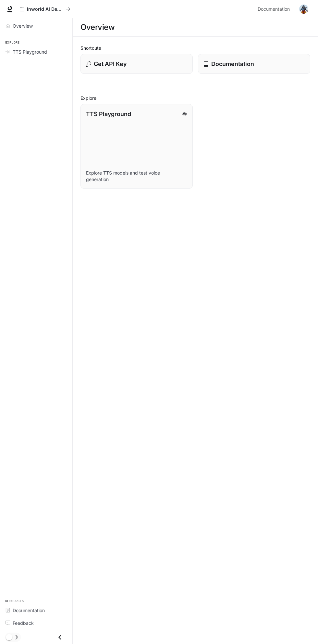 The width and height of the screenshot is (318, 644). What do you see at coordinates (108, 114) in the screenshot?
I see `p: TTS Playground` at bounding box center [108, 114].